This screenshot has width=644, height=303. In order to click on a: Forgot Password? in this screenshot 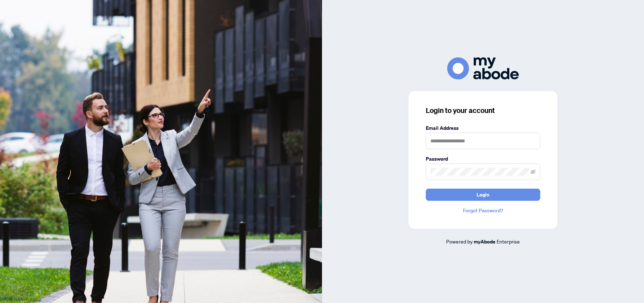, I will do `click(483, 210)`.